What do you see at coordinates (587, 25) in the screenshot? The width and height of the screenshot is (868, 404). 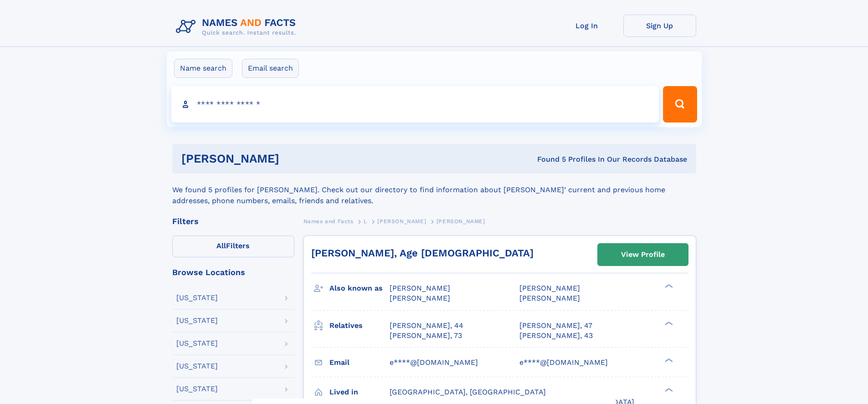 I see `a: Log In` at bounding box center [587, 25].